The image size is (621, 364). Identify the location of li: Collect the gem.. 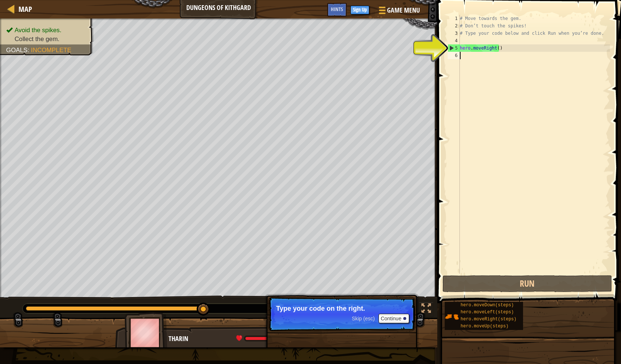
(47, 39).